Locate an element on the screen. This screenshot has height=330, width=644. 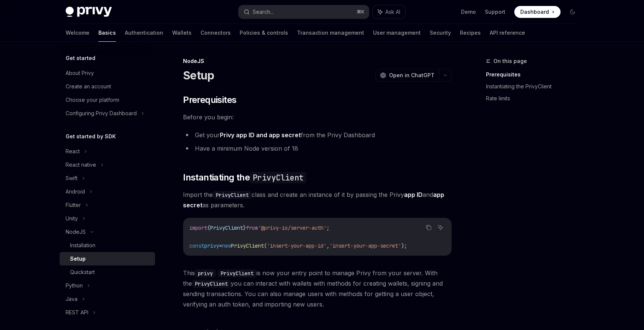
a: Create an account is located at coordinates (107, 86).